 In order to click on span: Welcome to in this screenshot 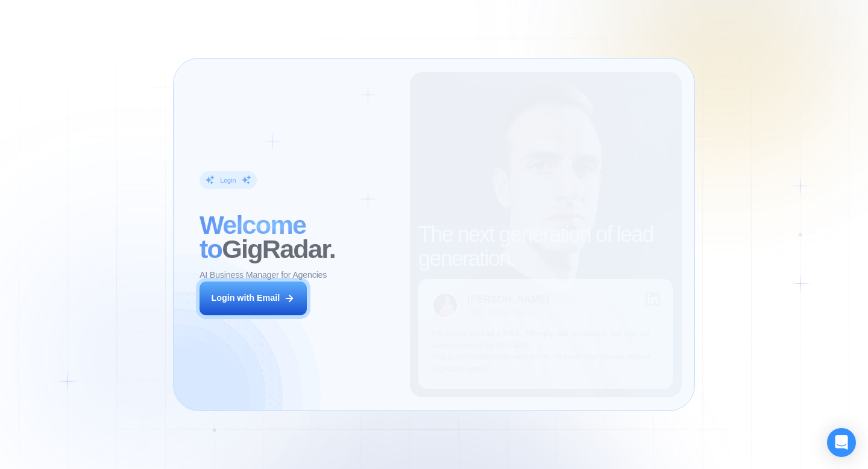, I will do `click(253, 237)`.